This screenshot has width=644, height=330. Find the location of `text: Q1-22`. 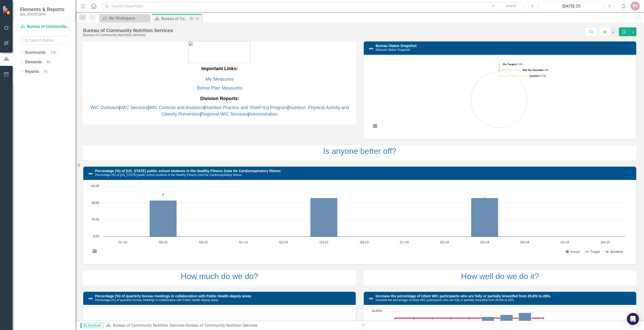

text: Q1-22 is located at coordinates (123, 242).